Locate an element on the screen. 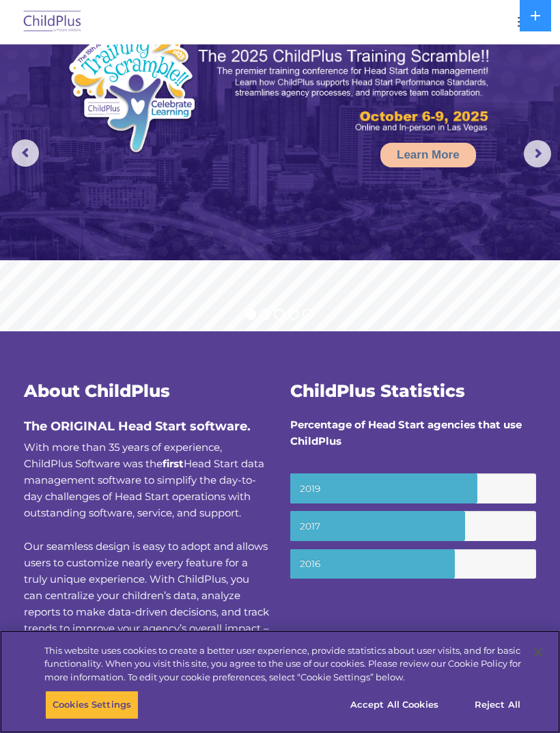 This screenshot has height=733, width=560. small: 2019 is located at coordinates (413, 489).